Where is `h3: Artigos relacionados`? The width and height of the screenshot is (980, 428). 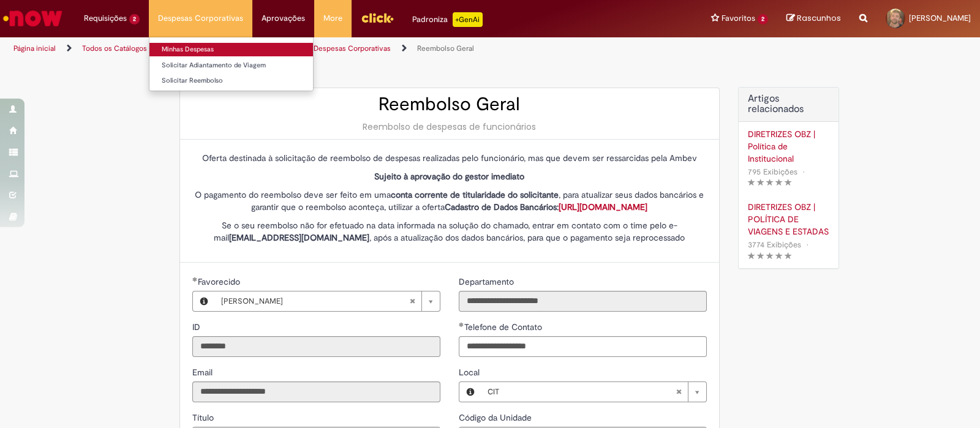
h3: Artigos relacionados is located at coordinates (788, 104).